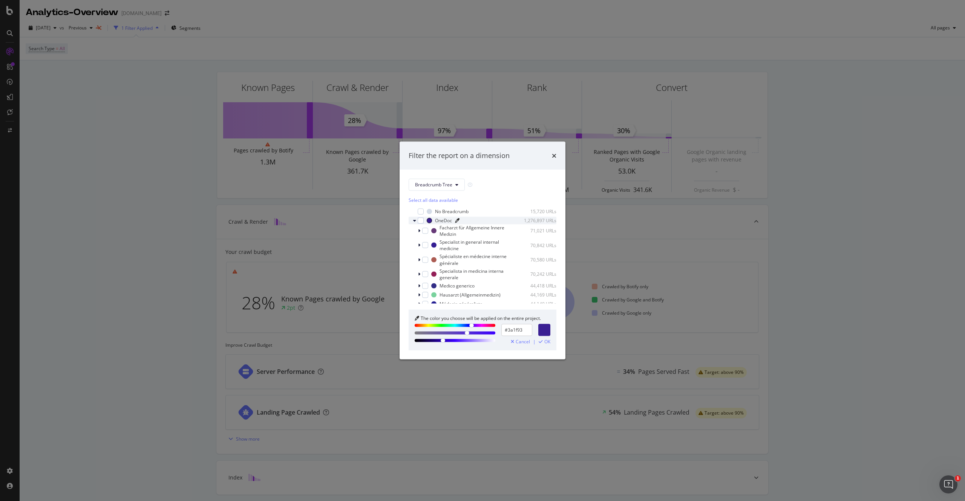 This screenshot has height=501, width=965. Describe the element at coordinates (457, 285) in the screenshot. I see `div: Medico generico` at that location.